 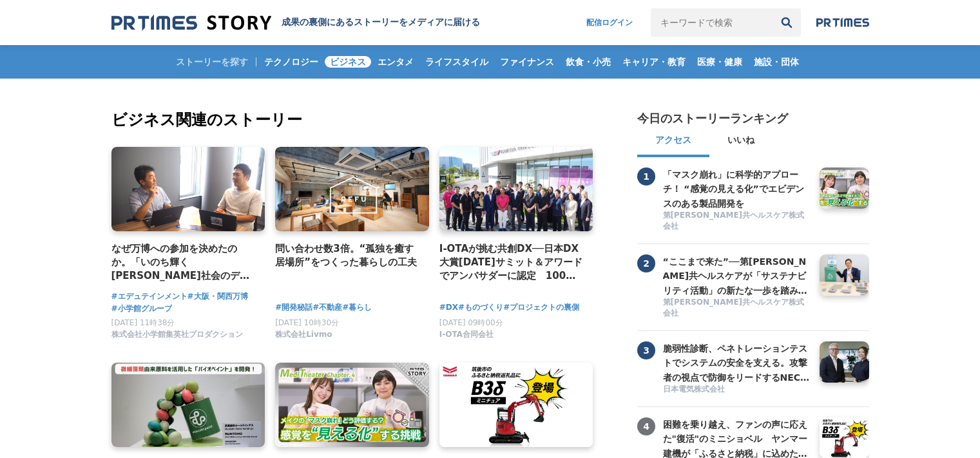 What do you see at coordinates (448, 308) in the screenshot?
I see `a: #DX` at bounding box center [448, 308].